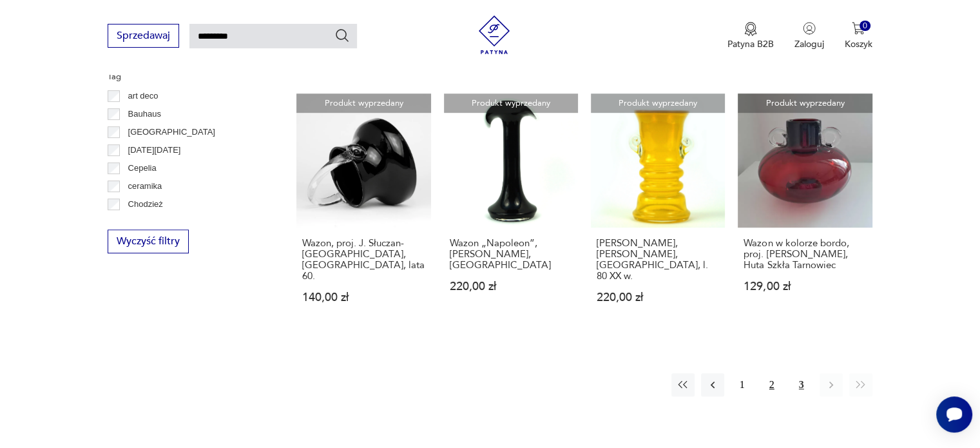  I want to click on button: 1, so click(742, 385).